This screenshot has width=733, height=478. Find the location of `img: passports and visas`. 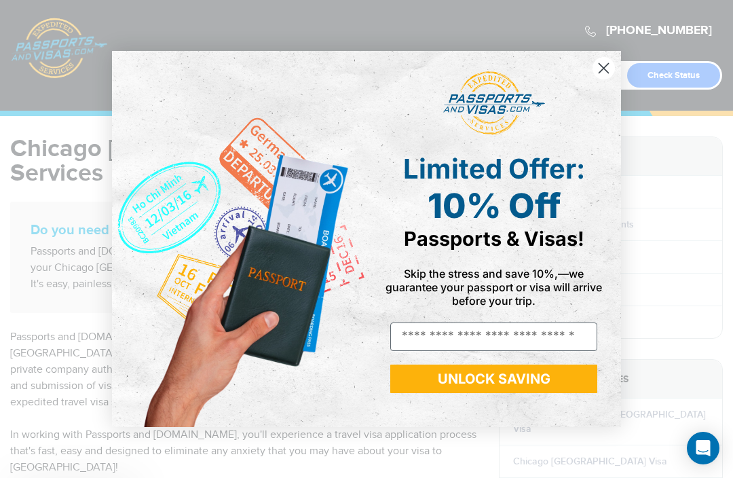

img: passports and visas is located at coordinates (494, 103).